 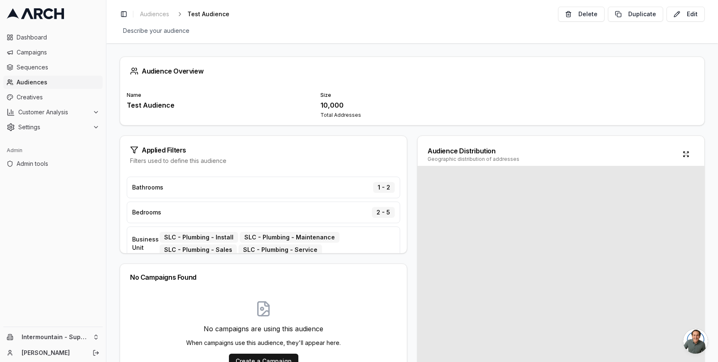 What do you see at coordinates (383, 212) in the screenshot?
I see `div: 2 - 5` at bounding box center [383, 212].